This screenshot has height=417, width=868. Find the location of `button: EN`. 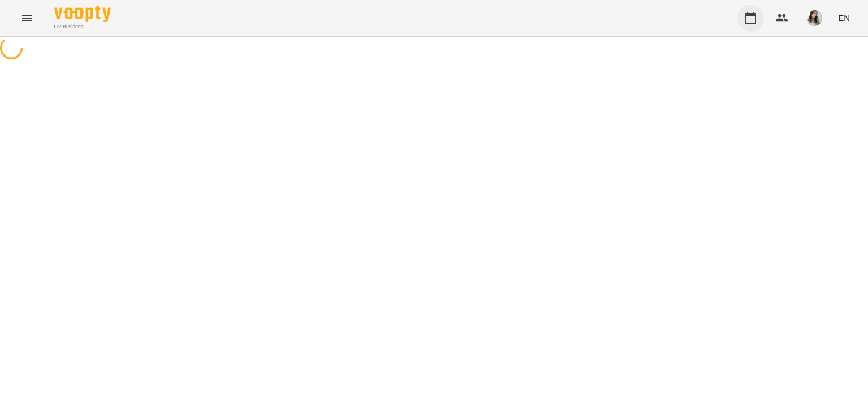

button: EN is located at coordinates (844, 17).